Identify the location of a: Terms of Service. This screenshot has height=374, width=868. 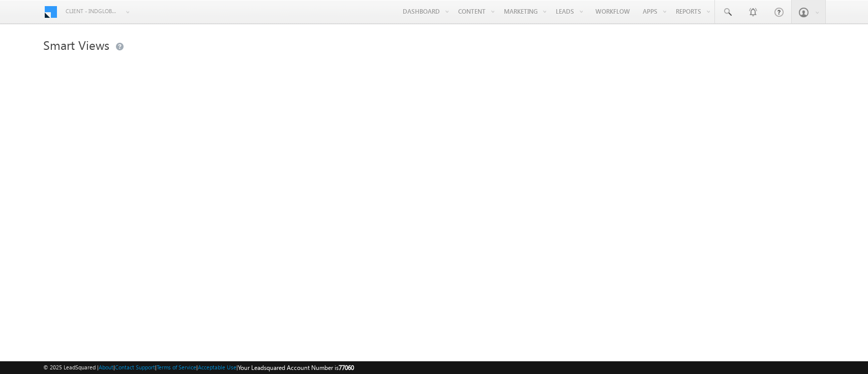
(177, 367).